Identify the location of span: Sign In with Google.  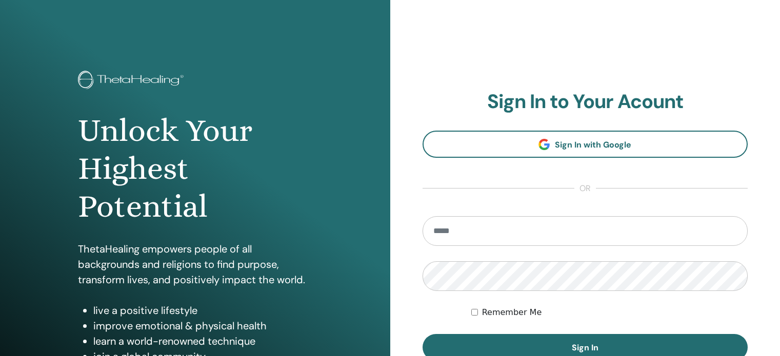
(592, 145).